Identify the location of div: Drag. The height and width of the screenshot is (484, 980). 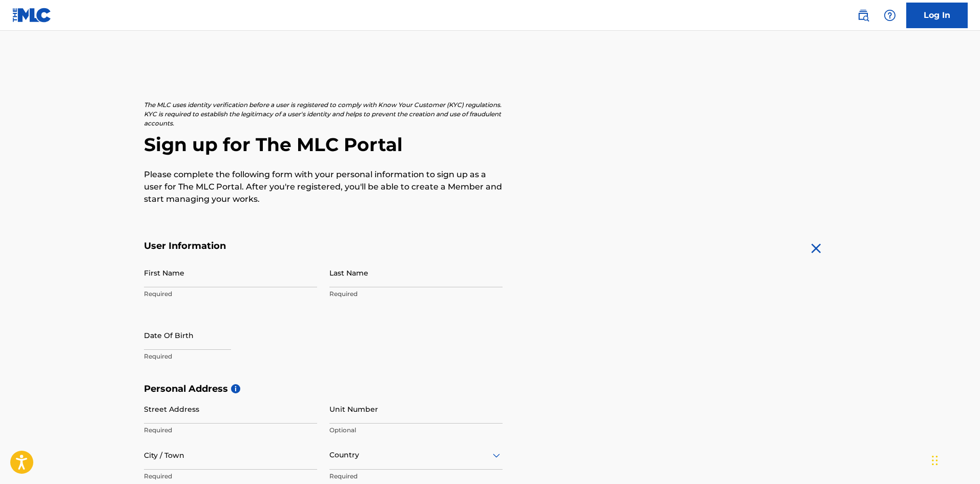
(935, 461).